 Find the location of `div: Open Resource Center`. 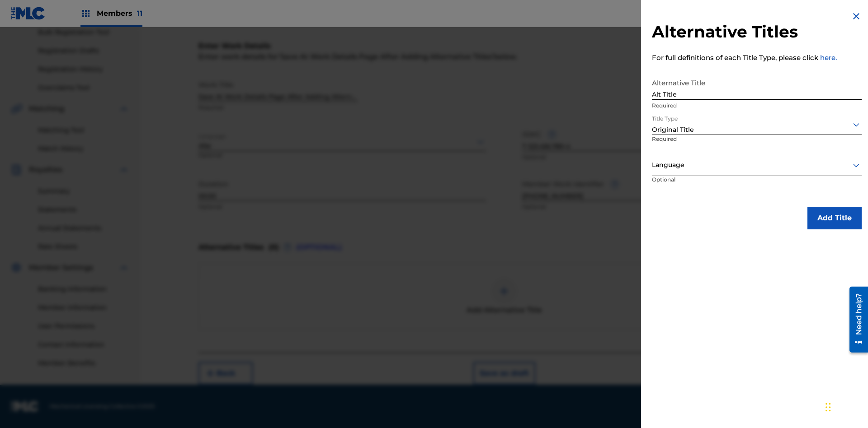

div: Open Resource Center is located at coordinates (16, 37).